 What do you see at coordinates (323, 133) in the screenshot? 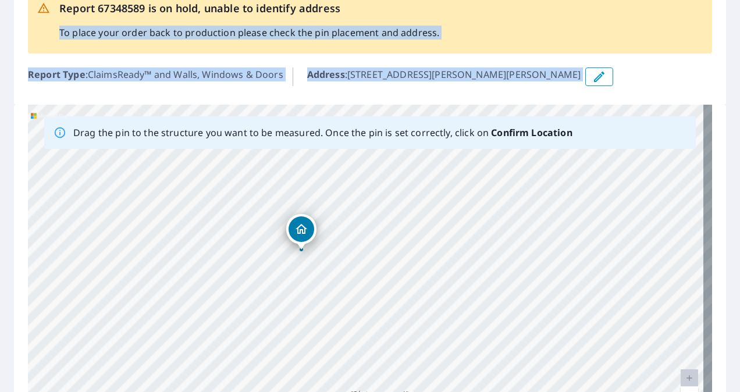
I see `p: Drag the pin to the structure you want to be measured. Once the pin is set correctly, click on` at bounding box center [323, 133].